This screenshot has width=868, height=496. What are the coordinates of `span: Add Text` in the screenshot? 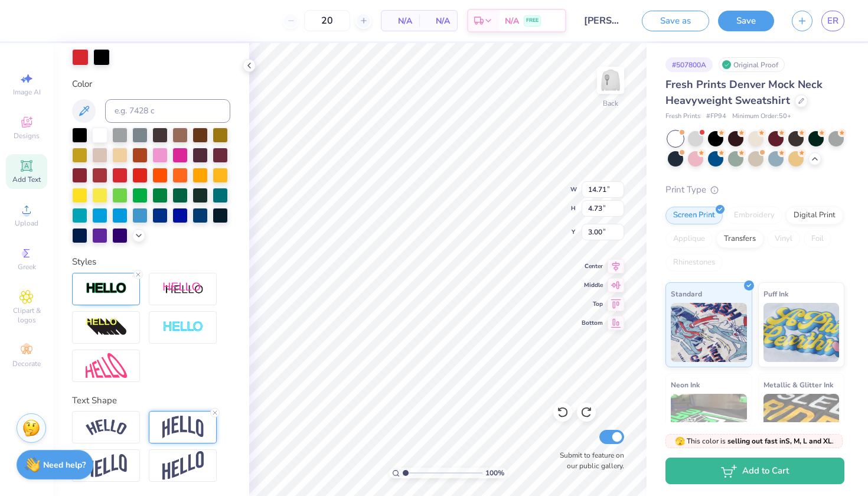 It's located at (26, 179).